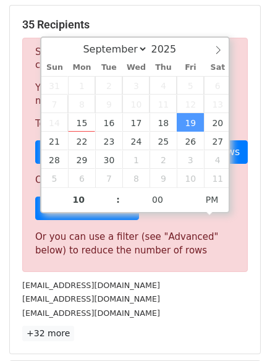 This screenshot has width=270, height=361. Describe the element at coordinates (158, 200) in the screenshot. I see `input: Minute` at that location.